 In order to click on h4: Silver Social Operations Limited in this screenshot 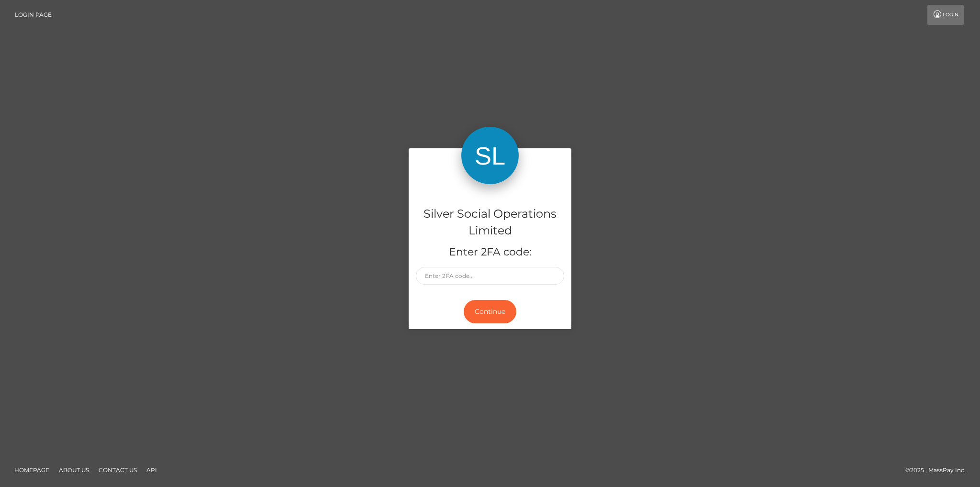, I will do `click(490, 222)`.